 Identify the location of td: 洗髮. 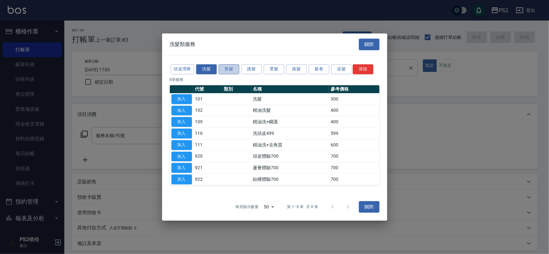
(290, 99).